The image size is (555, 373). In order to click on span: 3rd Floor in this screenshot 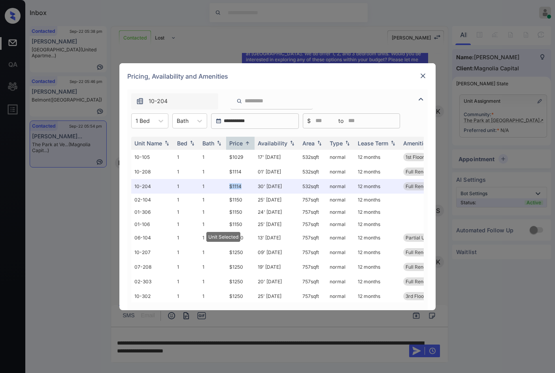, I will do `click(415, 296)`.